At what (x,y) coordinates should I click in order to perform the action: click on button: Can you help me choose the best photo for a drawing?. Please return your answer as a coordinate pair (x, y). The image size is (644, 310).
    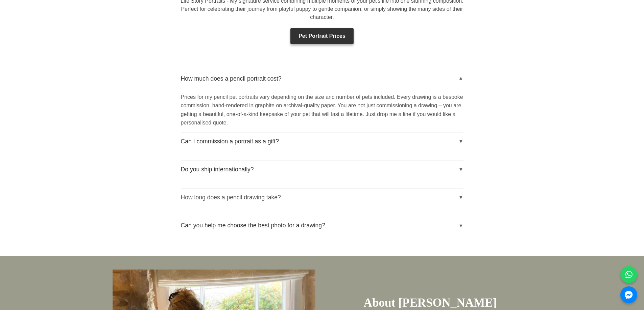
    Looking at the image, I should click on (322, 226).